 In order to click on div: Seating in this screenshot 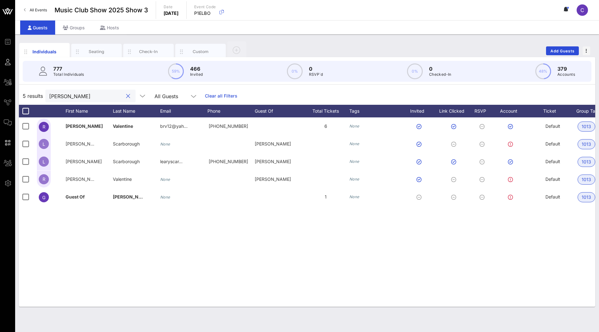, I will do `click(97, 51)`.